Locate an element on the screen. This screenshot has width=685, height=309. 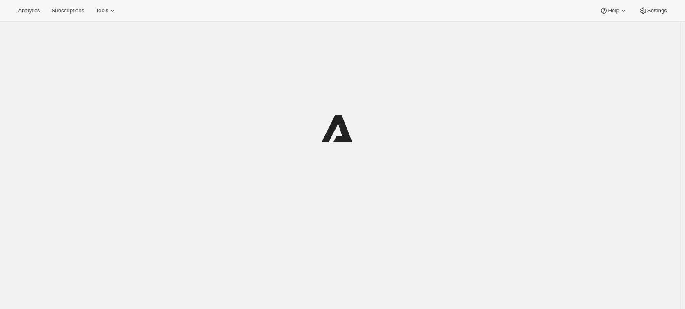
span: Settings is located at coordinates (657, 11).